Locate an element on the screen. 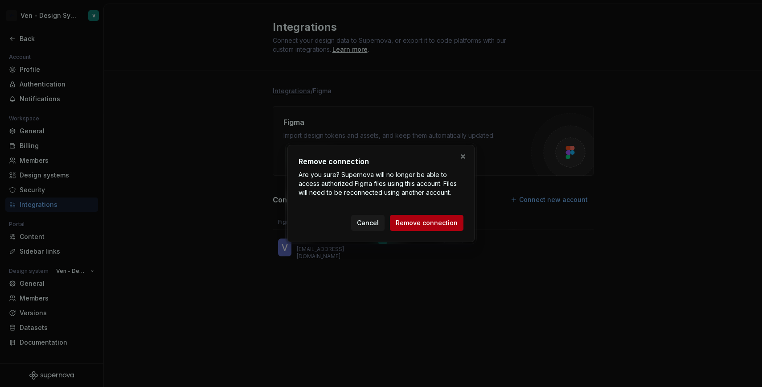 Image resolution: width=762 pixels, height=387 pixels. span: Cancel is located at coordinates (368, 223).